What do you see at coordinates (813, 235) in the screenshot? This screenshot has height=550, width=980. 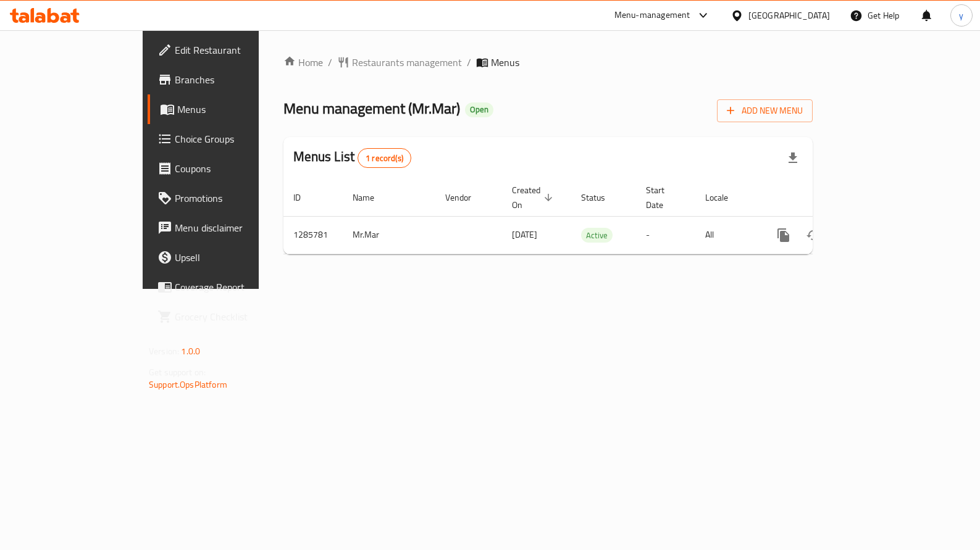 I see `button: Change Status` at bounding box center [813, 235].